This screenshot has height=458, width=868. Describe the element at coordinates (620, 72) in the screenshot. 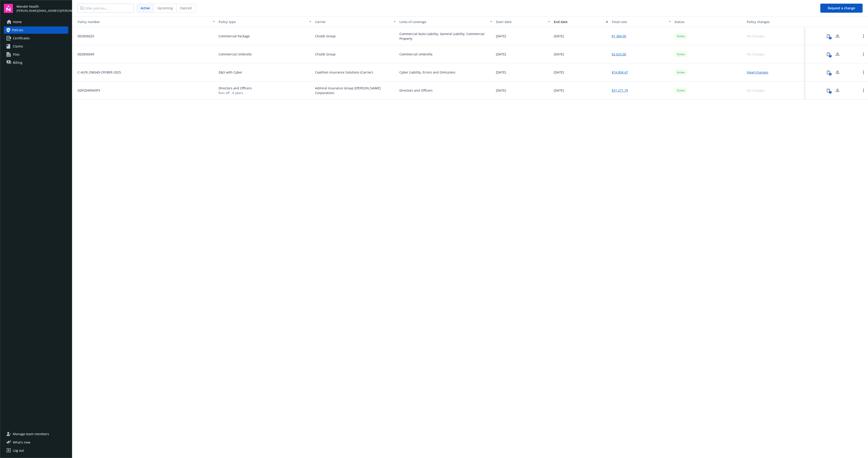

I see `a: $74,804.47` at that location.